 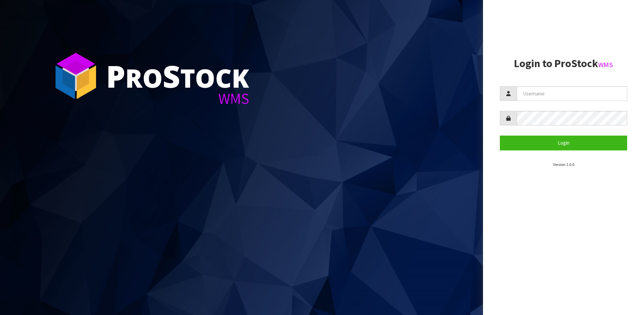 What do you see at coordinates (572, 93) in the screenshot?
I see `input: Username` at bounding box center [572, 93].